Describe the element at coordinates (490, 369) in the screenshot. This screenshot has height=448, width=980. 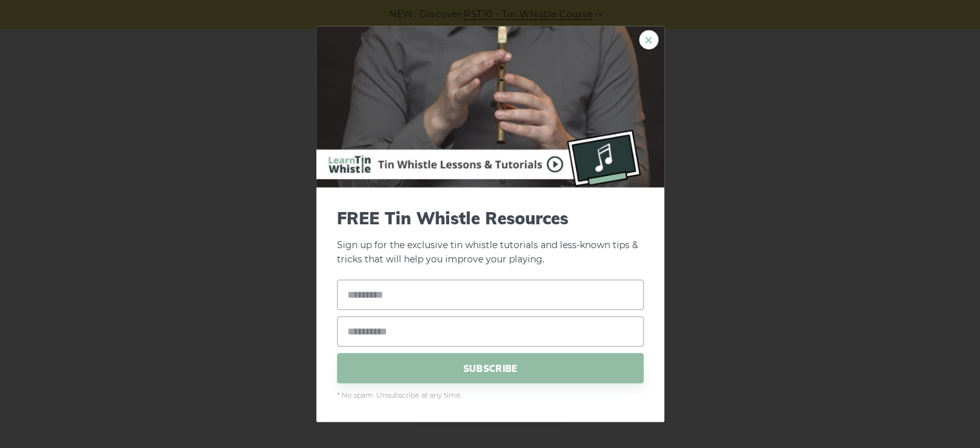
I see `span: SUBSCRIBE` at that location.